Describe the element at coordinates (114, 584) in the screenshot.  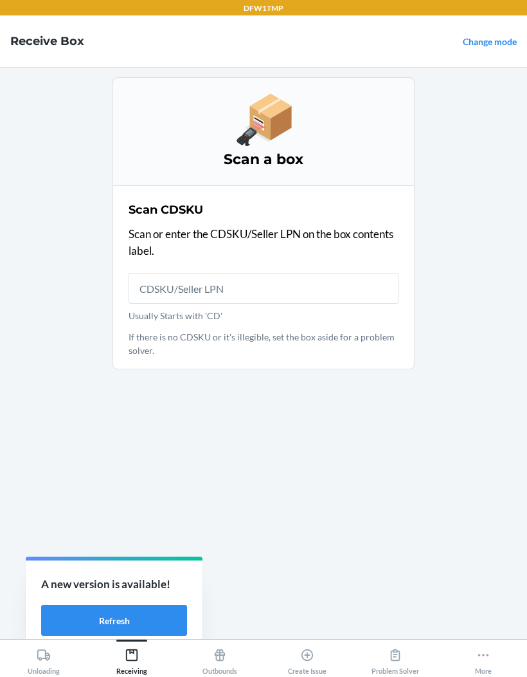
I see `p: A new version is available!` at that location.